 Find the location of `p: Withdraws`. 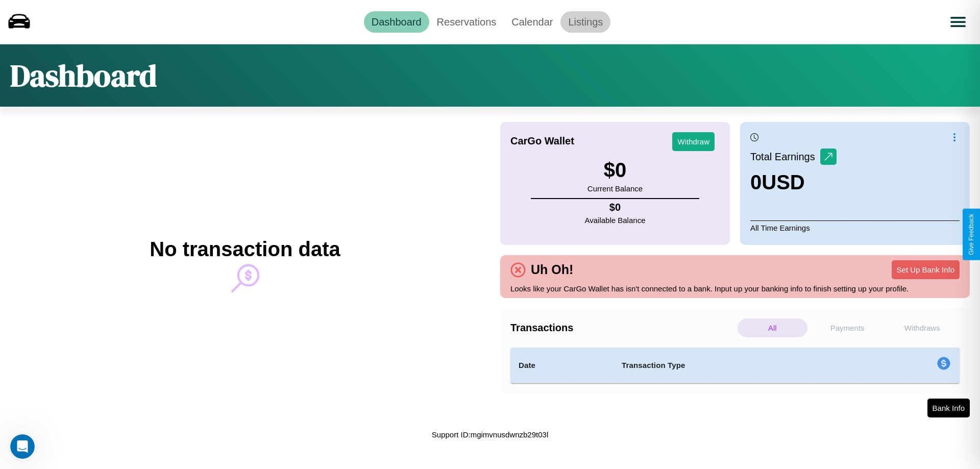

p: Withdraws is located at coordinates (922, 328).